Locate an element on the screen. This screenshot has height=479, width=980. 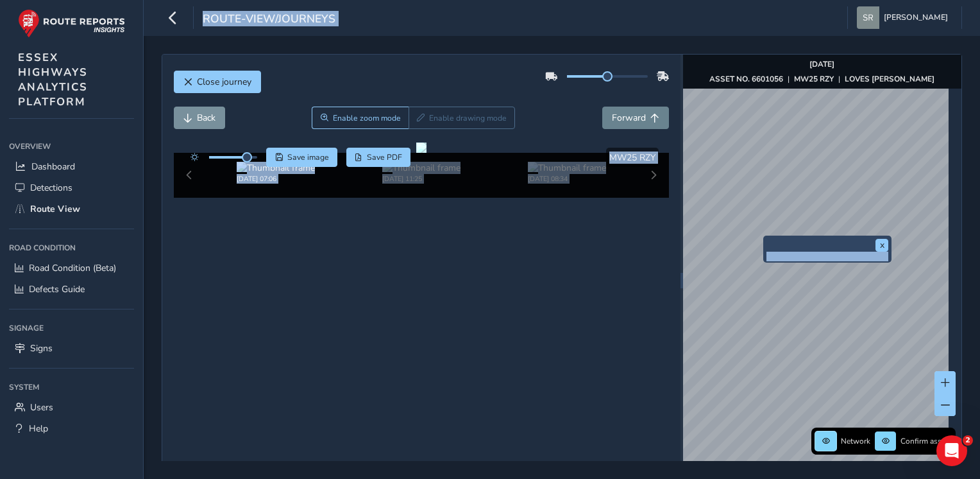
span: Save image is located at coordinates (308, 157).